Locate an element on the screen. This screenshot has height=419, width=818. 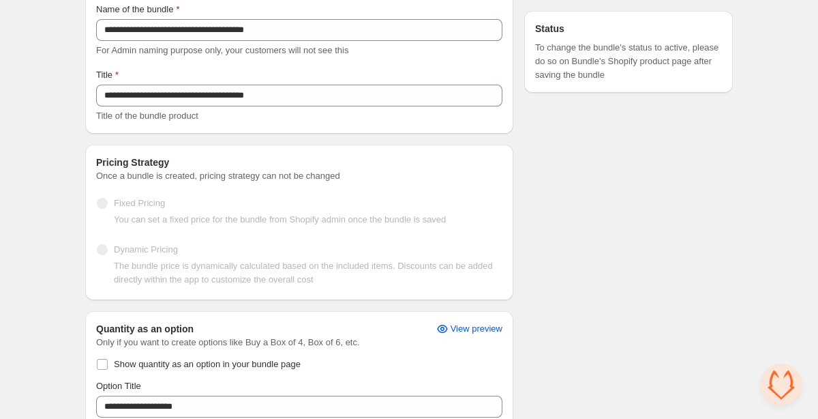
span: You can set a fixed price for the bundle from Shopify admin once the bundle is saved is located at coordinates (279, 219).